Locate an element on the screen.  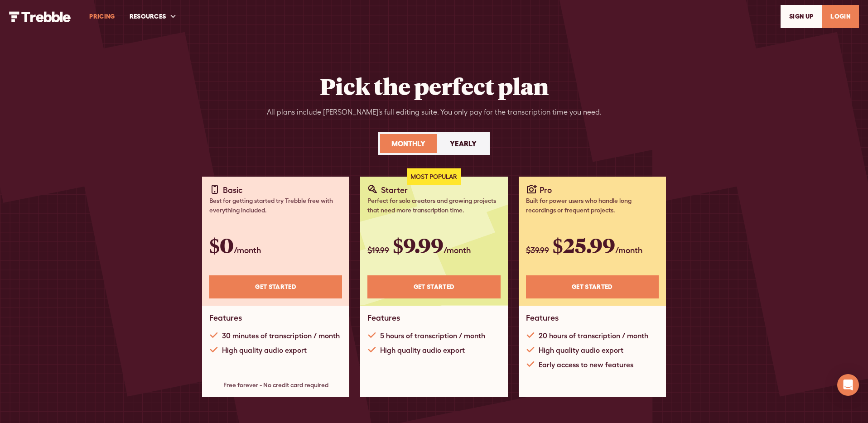
span: $9.99 is located at coordinates (419, 245).